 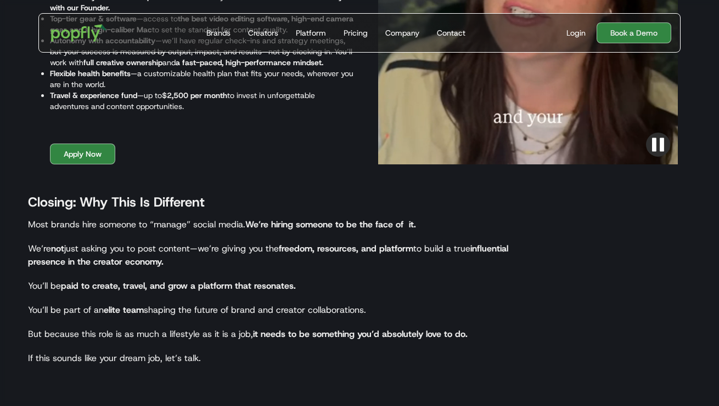 I want to click on p: You’ll be, so click(x=286, y=286).